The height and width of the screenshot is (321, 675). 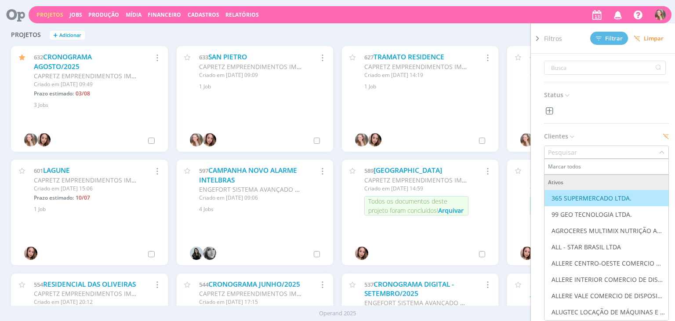 What do you see at coordinates (63, 62) in the screenshot?
I see `a: CRONOGRAMA AGOSTO/2025` at bounding box center [63, 62].